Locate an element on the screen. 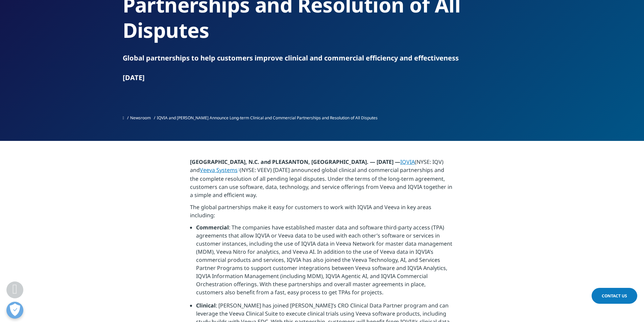 The height and width of the screenshot is (322, 644). li: : The companies have established master data and software third-party access (TPA) agreements tha... is located at coordinates (325, 262).